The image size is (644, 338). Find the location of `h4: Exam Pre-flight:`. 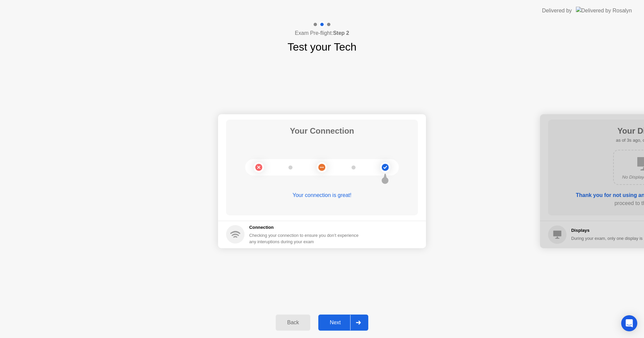

h4: Exam Pre-flight: is located at coordinates (322, 33).